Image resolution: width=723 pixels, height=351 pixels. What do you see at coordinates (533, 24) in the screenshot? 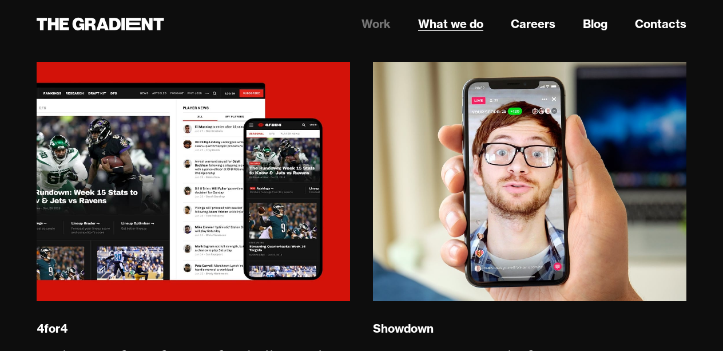
I see `a: Careers` at bounding box center [533, 24].